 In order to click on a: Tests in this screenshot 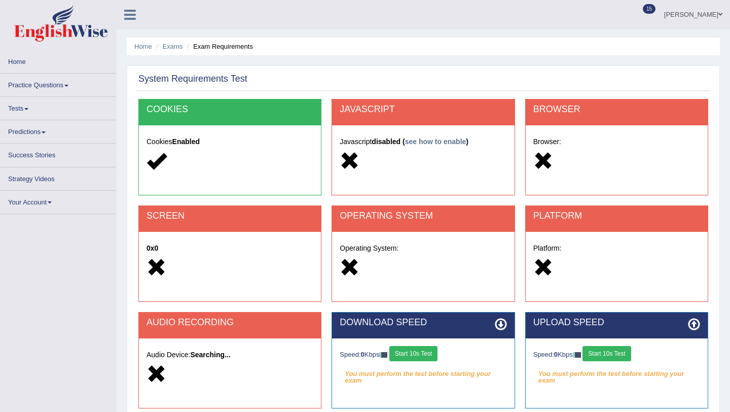, I will do `click(58, 106)`.